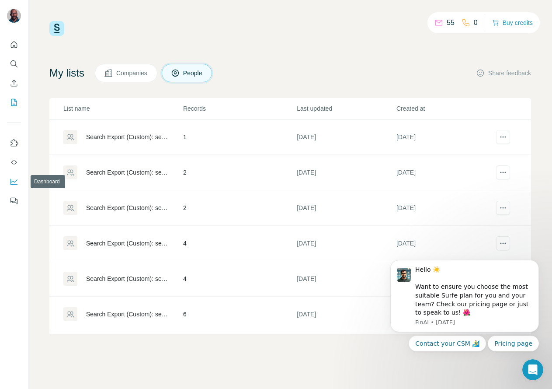 The height and width of the screenshot is (389, 552). I want to click on button: Buy credits, so click(512, 23).